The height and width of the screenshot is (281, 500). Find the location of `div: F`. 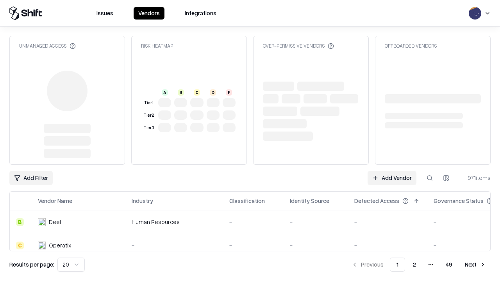

div: F is located at coordinates (229, 93).